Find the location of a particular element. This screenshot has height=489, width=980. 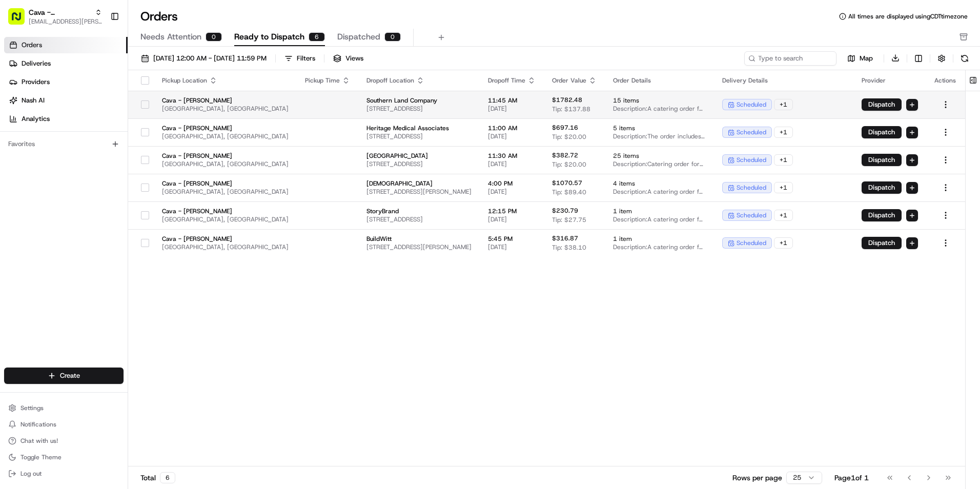

span: Notifications is located at coordinates (38, 425).